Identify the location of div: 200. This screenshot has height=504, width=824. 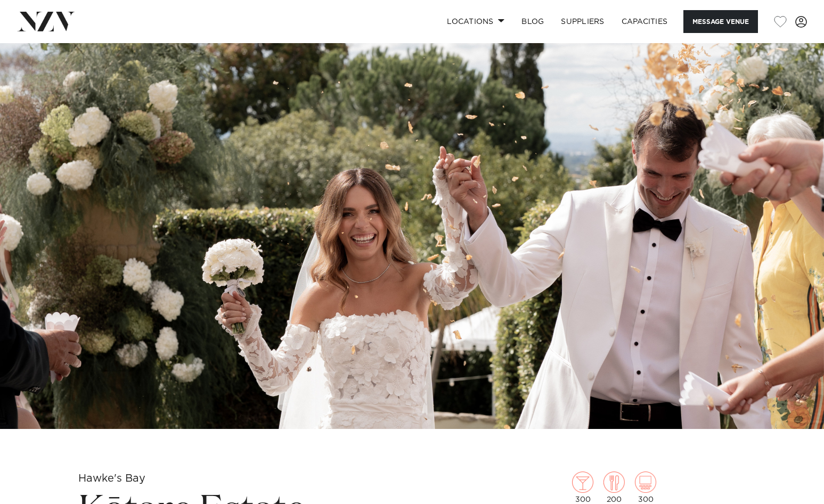
(614, 488).